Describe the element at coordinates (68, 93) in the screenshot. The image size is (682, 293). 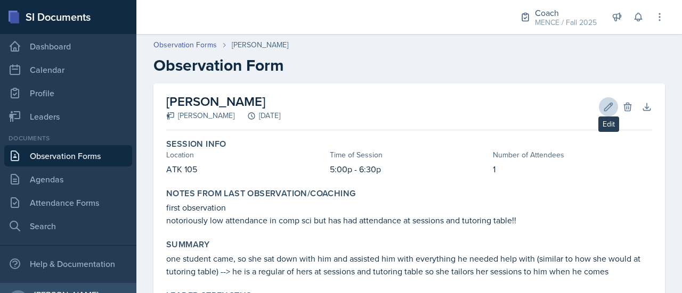
I see `a: Profile` at that location.